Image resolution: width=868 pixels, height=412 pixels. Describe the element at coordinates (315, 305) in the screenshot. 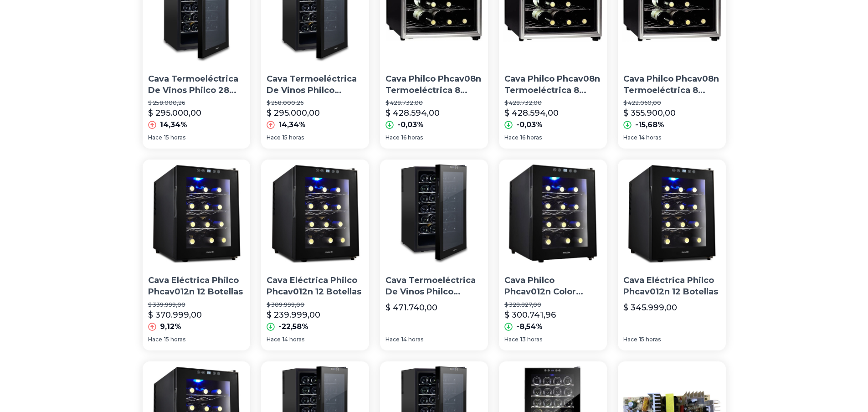

I see `p: $ 309.999,00` at that location.